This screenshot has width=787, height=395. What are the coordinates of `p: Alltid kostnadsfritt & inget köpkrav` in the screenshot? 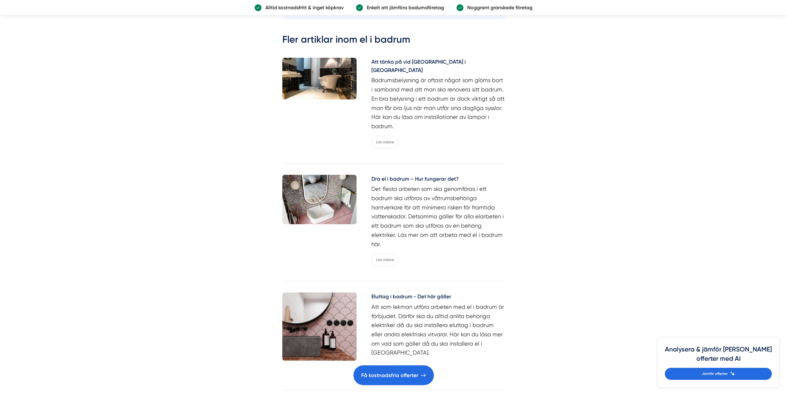 It's located at (302, 7).